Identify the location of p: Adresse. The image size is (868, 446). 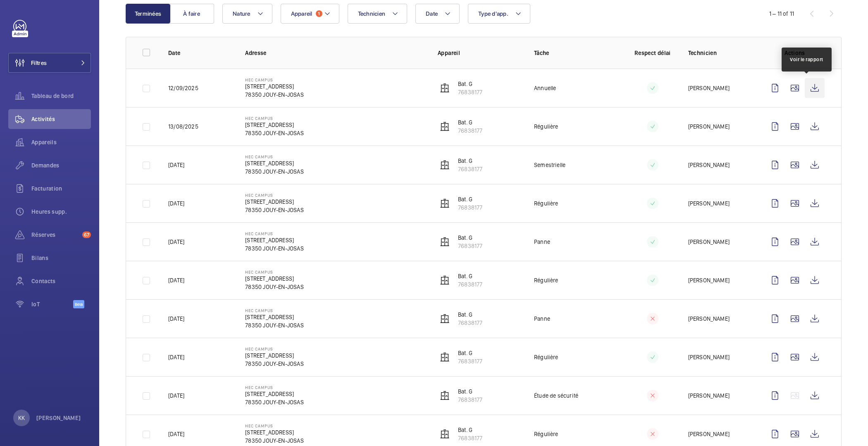
(335, 53).